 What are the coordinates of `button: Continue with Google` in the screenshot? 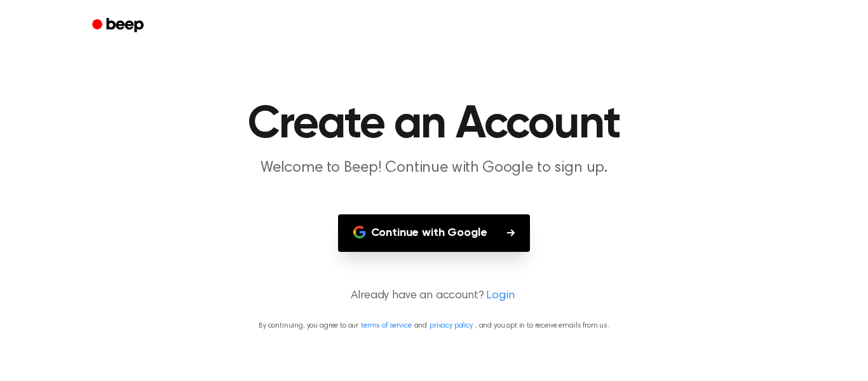 It's located at (434, 233).